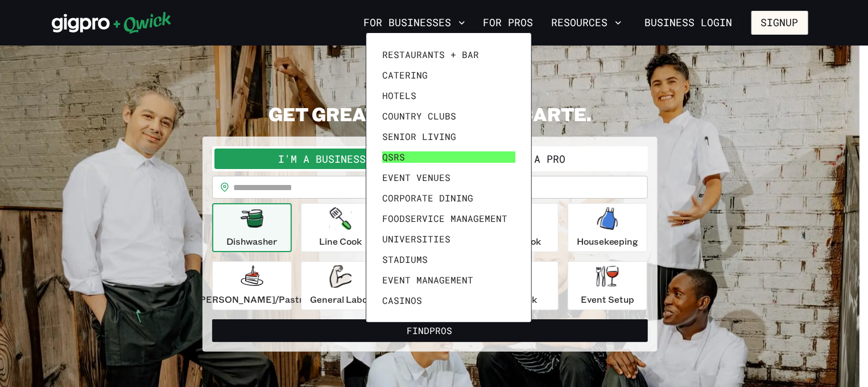  I want to click on span: Casinos, so click(403, 300).